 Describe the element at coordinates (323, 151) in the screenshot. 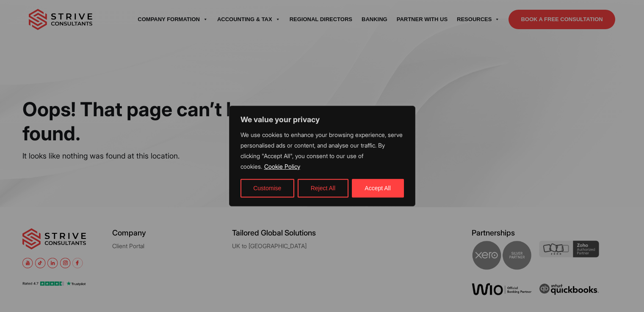

I see `p: We use cookies to enhance your browsing experience, serve personalised ads or content, and analys...` at that location.